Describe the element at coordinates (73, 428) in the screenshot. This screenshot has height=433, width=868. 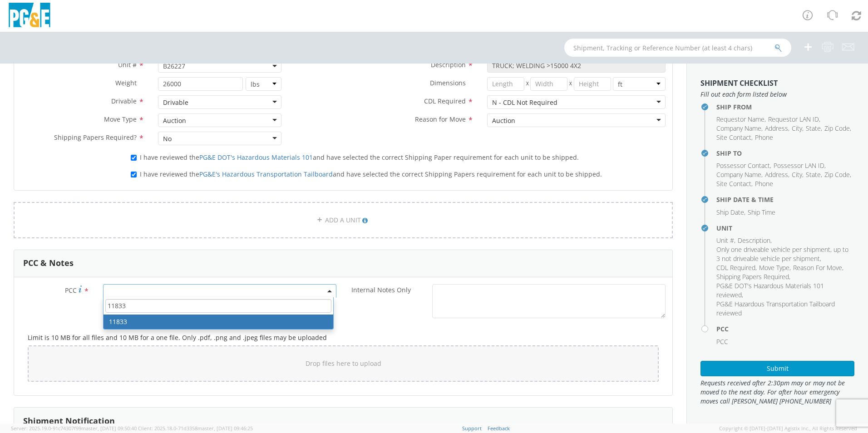
I see `span: Server: 2025.19.0-91c74307f99` at that location.